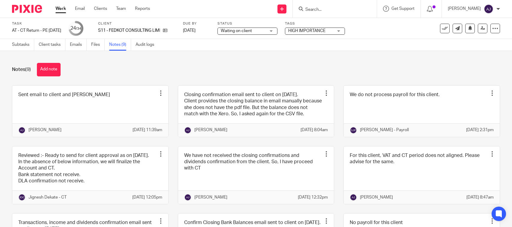 The width and height of the screenshot is (512, 227). I want to click on label: Due by, so click(197, 24).